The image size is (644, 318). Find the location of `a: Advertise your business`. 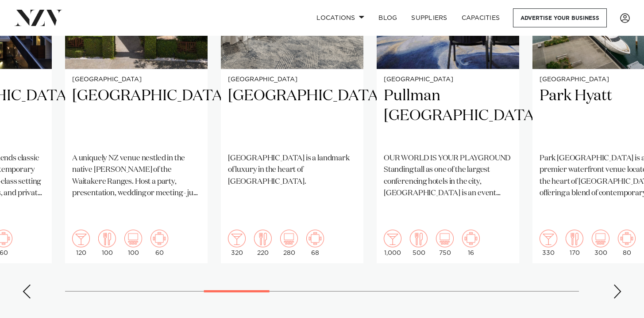

a: Advertise your business is located at coordinates (560, 18).